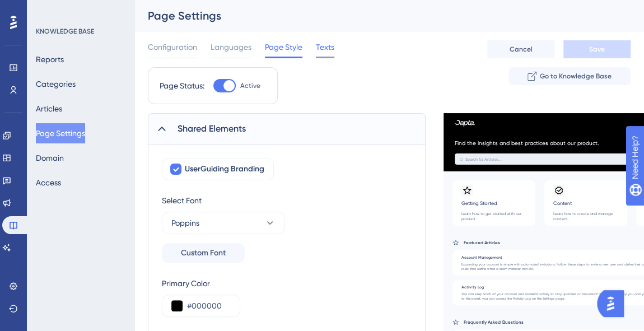  I want to click on div: Page Status:, so click(182, 86).